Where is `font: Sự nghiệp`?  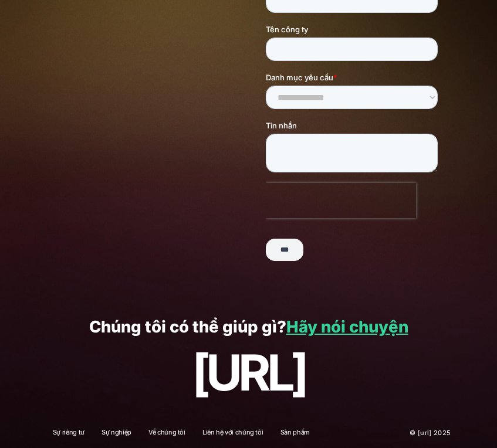
font: Sự nghiệp is located at coordinates (116, 431).